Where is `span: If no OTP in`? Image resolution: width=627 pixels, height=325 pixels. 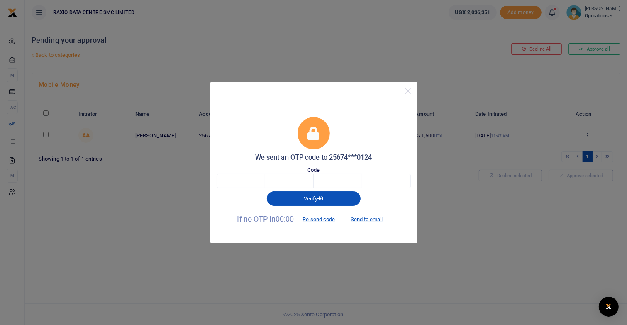
span: If no OTP in is located at coordinates (290, 219).